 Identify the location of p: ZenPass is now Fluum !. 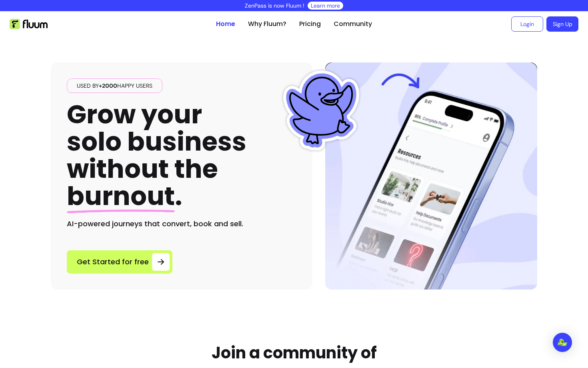
(274, 6).